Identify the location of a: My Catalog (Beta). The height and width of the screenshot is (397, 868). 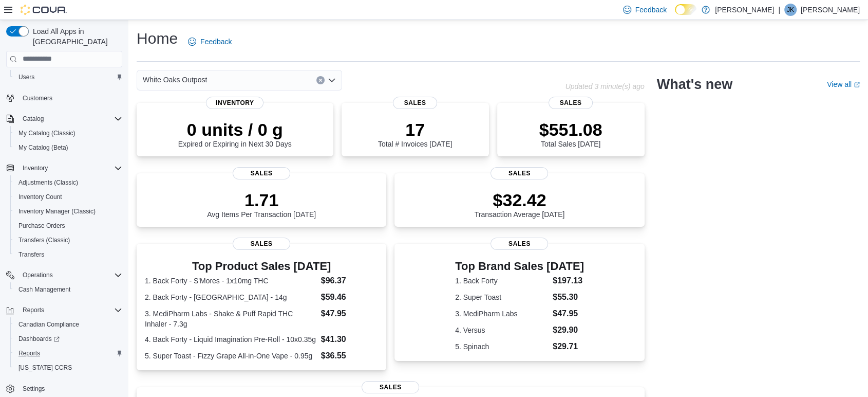
(43, 147).